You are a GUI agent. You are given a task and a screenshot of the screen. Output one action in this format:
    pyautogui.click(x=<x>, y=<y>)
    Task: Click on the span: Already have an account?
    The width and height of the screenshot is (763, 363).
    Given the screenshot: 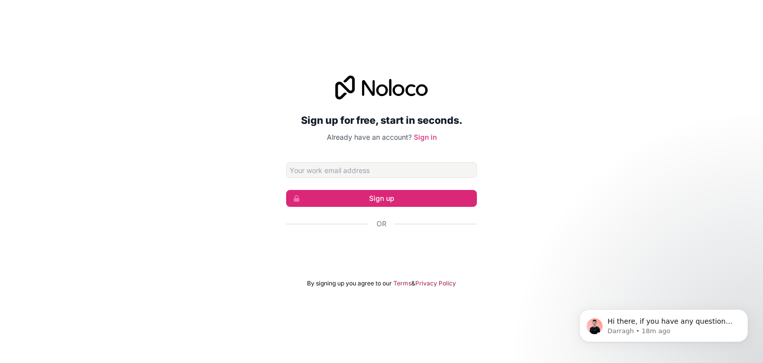 What is the action you would take?
    pyautogui.click(x=369, y=137)
    